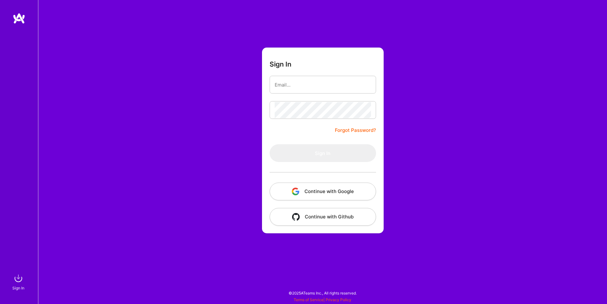 This screenshot has height=304, width=607. Describe the element at coordinates (339, 300) in the screenshot. I see `a: Privacy Policy` at that location.